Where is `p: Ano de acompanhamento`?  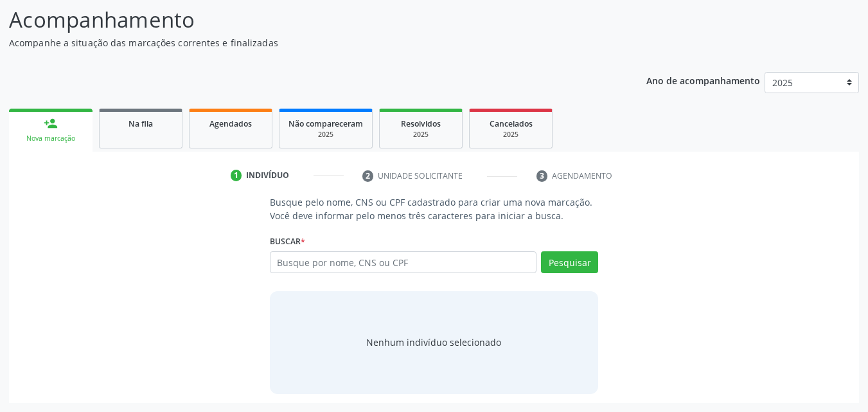 p: Ano de acompanhamento is located at coordinates (703, 80).